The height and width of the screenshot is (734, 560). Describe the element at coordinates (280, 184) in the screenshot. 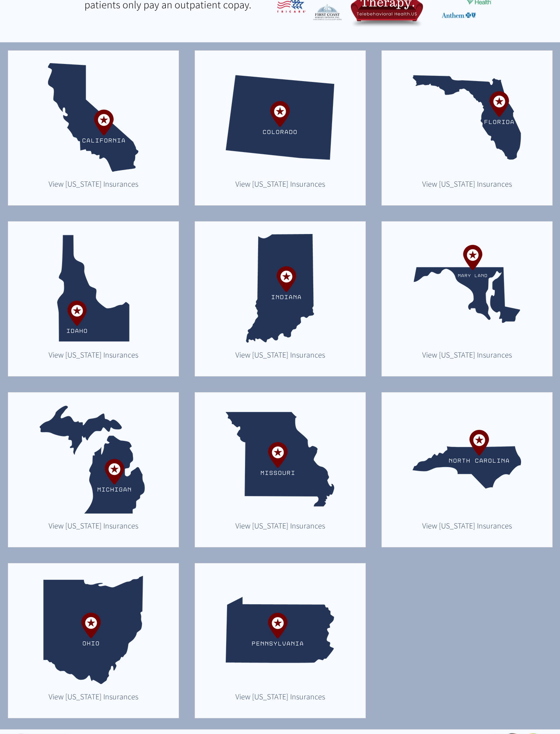

I see `a: View Colorado Insurances` at that location.